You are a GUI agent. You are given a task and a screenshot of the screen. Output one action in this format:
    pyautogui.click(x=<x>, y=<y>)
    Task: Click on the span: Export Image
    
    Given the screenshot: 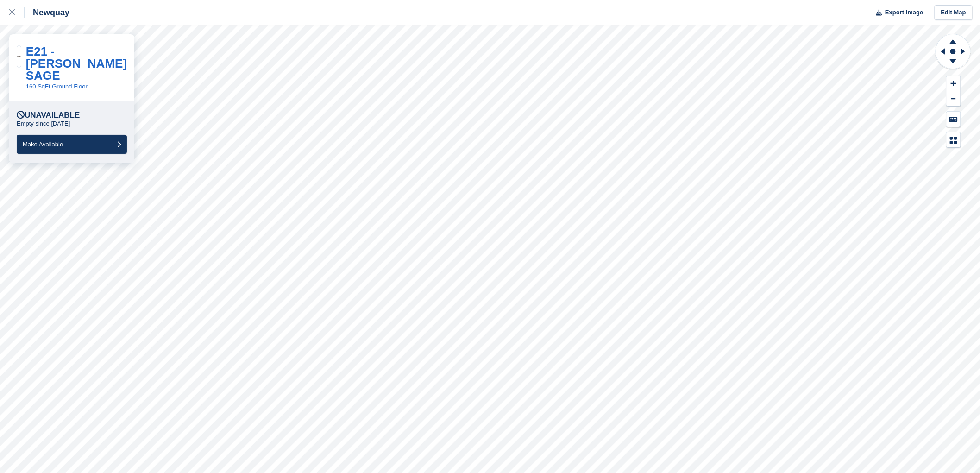 What is the action you would take?
    pyautogui.click(x=904, y=13)
    